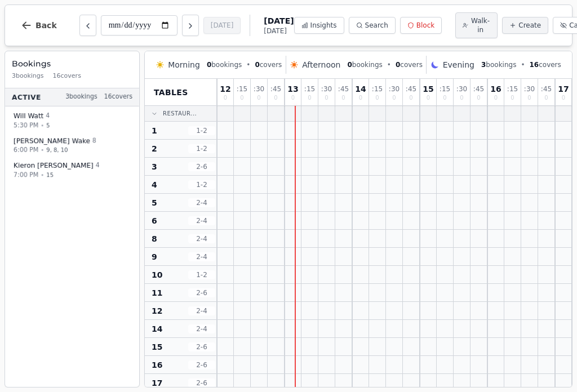 This screenshot has width=577, height=392. Describe the element at coordinates (323, 25) in the screenshot. I see `span: Insights` at that location.